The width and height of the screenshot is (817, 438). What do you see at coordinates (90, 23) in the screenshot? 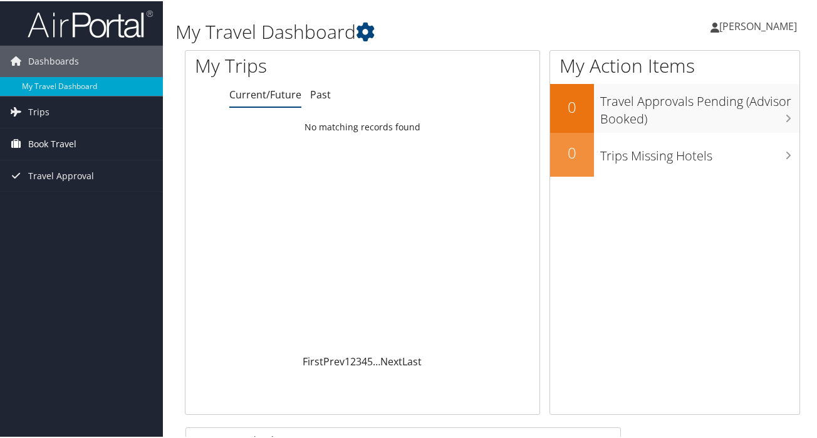
I see `img: airportal-logo.png` at bounding box center [90, 23].